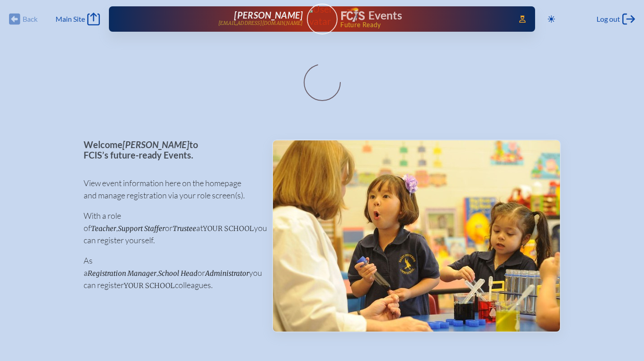  What do you see at coordinates (122, 273) in the screenshot?
I see `span: Registration Manager` at bounding box center [122, 273].